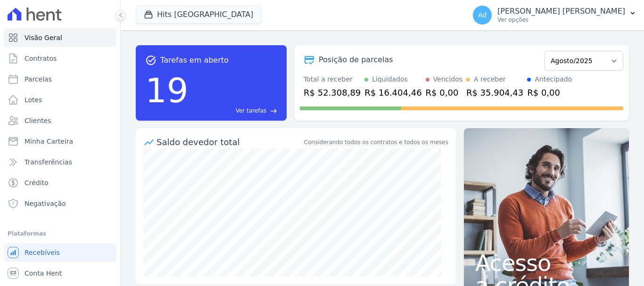 The height and width of the screenshot is (286, 644). What do you see at coordinates (490, 79) in the screenshot?
I see `div: A receber` at bounding box center [490, 79].